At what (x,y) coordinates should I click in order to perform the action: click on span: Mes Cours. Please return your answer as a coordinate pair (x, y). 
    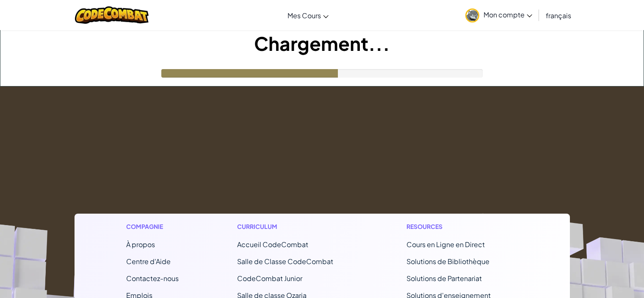
    Looking at the image, I should click on (304, 15).